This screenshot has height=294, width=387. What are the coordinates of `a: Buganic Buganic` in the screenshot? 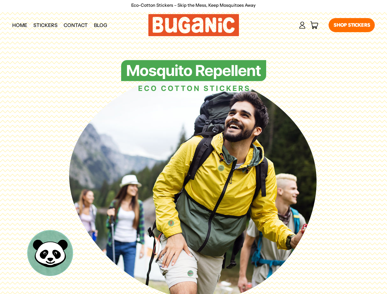 It's located at (194, 25).